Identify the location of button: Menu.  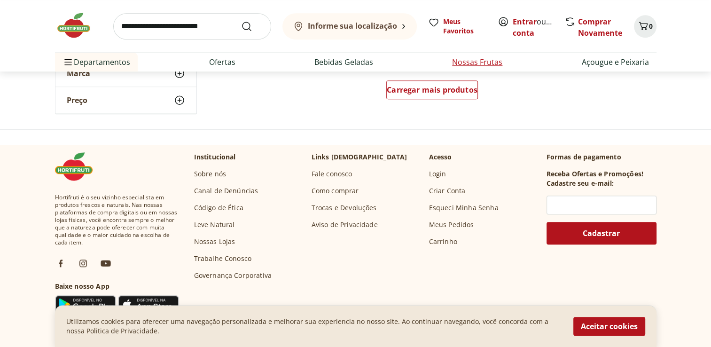
(68, 62).